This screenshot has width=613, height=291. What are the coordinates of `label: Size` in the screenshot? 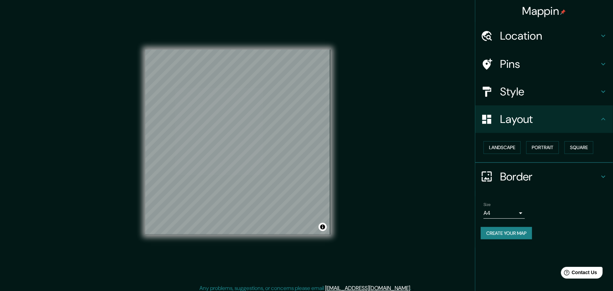 It's located at (487, 204).